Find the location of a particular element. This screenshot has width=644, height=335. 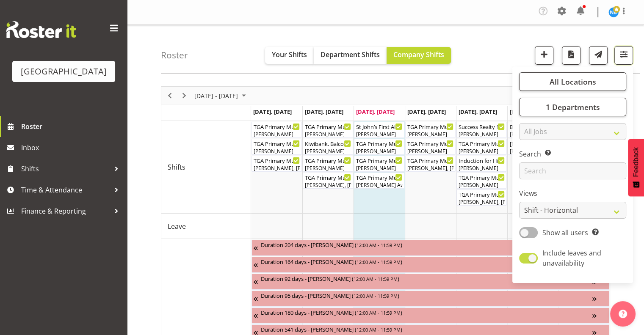

div: Unavailability"s event - Duration 164 days - Ailie Rundle Begin From Friday, March 21, 2025 at 12... is located at coordinates (430, 265).